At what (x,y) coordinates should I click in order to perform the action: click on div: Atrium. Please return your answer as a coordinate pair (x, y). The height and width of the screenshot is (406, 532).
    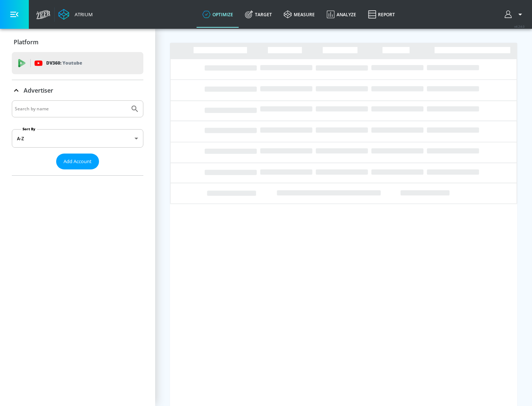
    Looking at the image, I should click on (82, 15).